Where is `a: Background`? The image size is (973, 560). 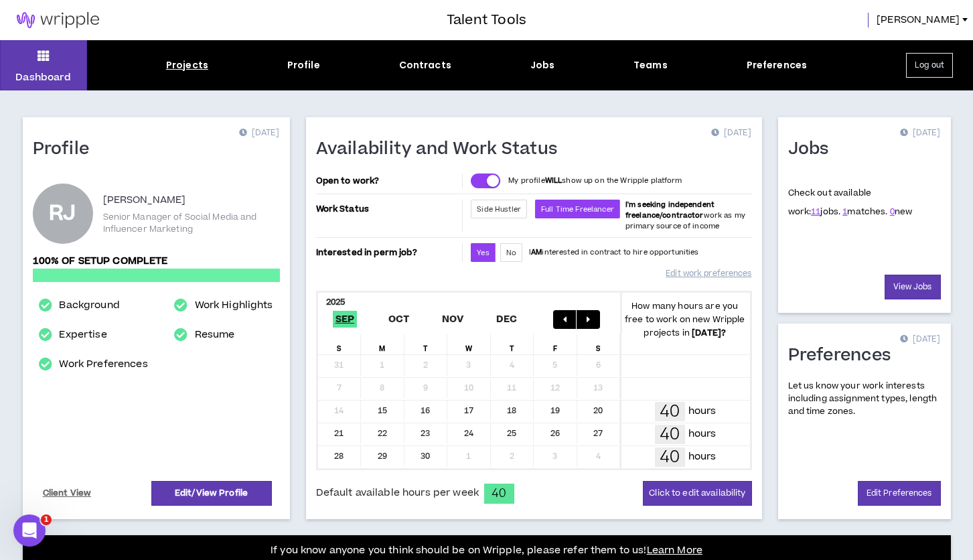 a: Background is located at coordinates (89, 305).